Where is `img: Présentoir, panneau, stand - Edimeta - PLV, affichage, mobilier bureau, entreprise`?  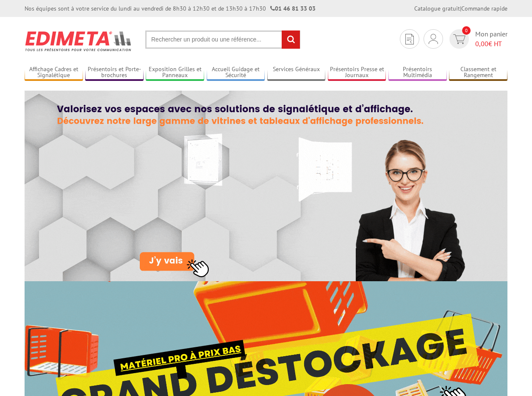
img: Présentoir, panneau, stand - Edimeta - PLV, affichage, mobilier bureau, entreprise is located at coordinates (78, 41).